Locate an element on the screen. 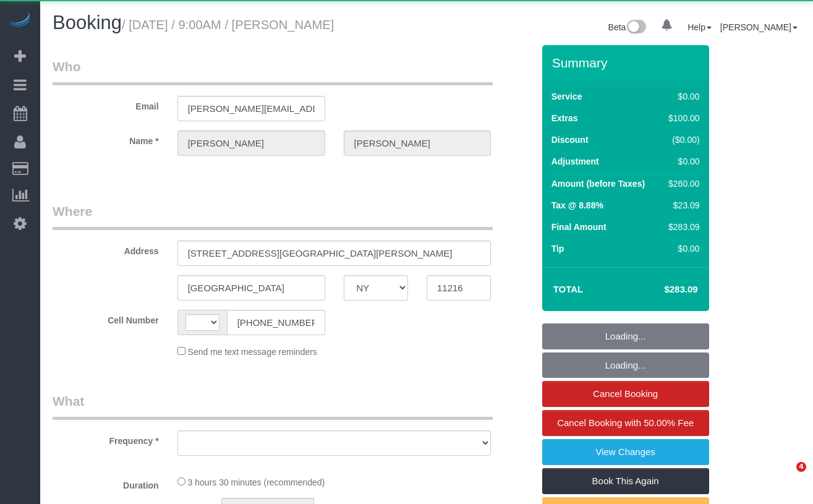 This screenshot has width=813, height=504. div: $23.09 is located at coordinates (681, 205).